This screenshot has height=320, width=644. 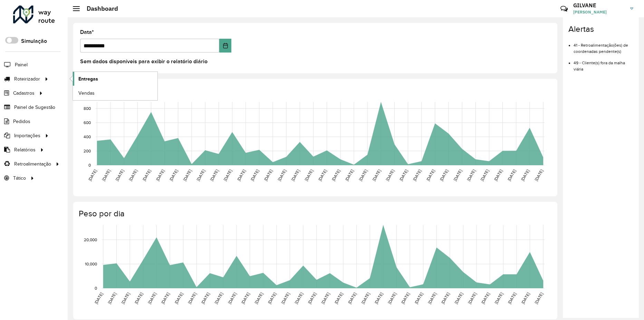 I want to click on text: 10,000, so click(x=91, y=264).